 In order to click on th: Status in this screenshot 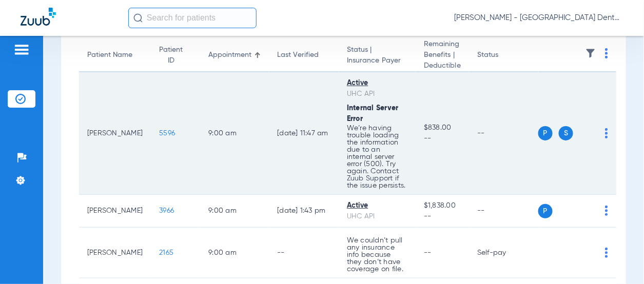, I will do `click(503, 55)`.